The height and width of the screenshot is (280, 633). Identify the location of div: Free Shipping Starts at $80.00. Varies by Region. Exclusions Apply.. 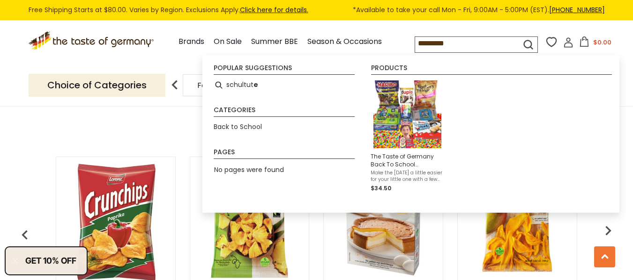
(317, 10).